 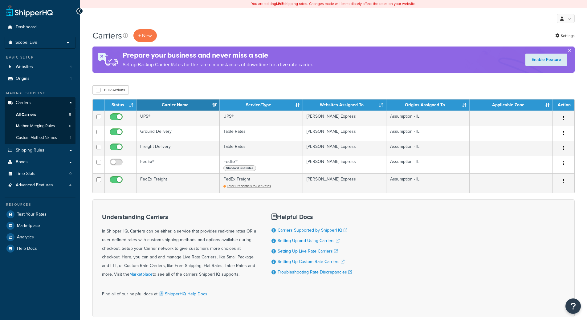 What do you see at coordinates (40, 226) in the screenshot?
I see `li: Marketplace` at bounding box center [40, 226].